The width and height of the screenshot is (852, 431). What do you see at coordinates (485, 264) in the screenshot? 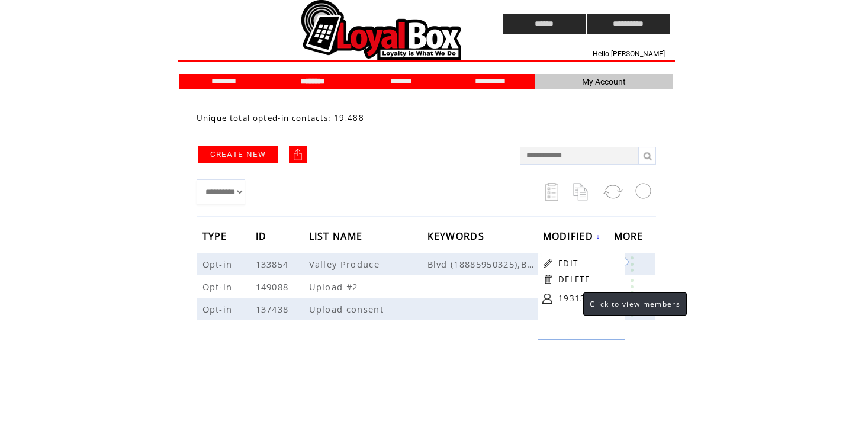
I see `span: Blvd (18885950325),Boulevard (18885950325)` at bounding box center [485, 264].